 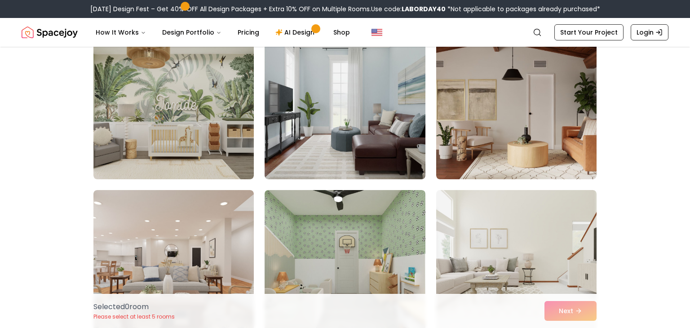 I want to click on a: Pricing, so click(x=248, y=32).